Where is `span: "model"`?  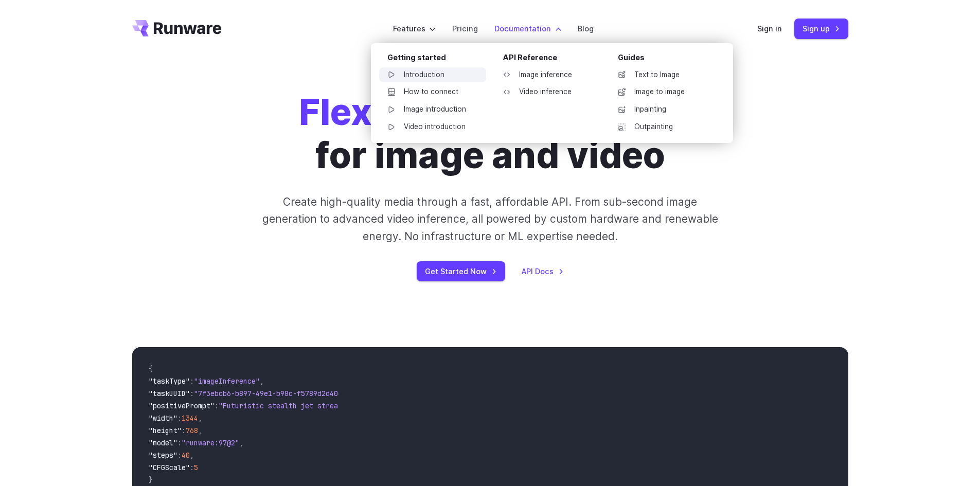 span: "model" is located at coordinates (163, 443).